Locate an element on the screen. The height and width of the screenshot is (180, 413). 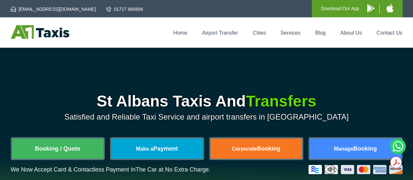
h1: St Albans Taxis And is located at coordinates (206, 101).